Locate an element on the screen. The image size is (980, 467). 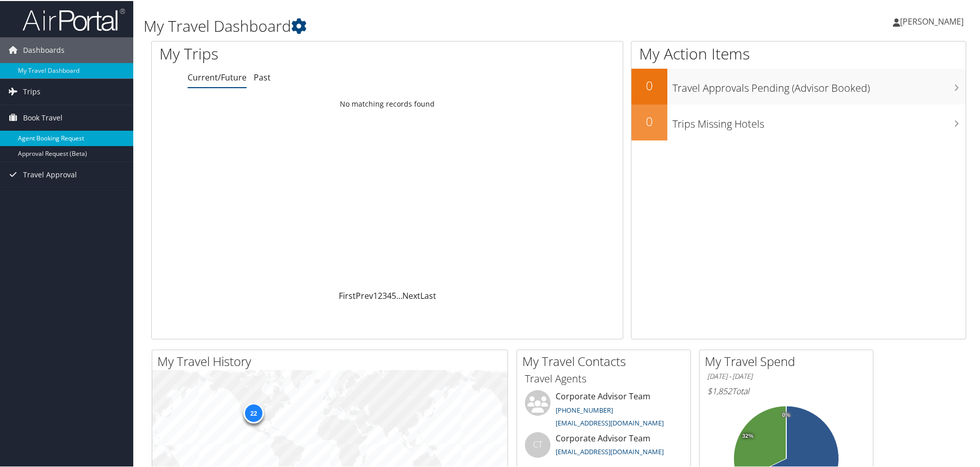
a: First is located at coordinates (347, 295).